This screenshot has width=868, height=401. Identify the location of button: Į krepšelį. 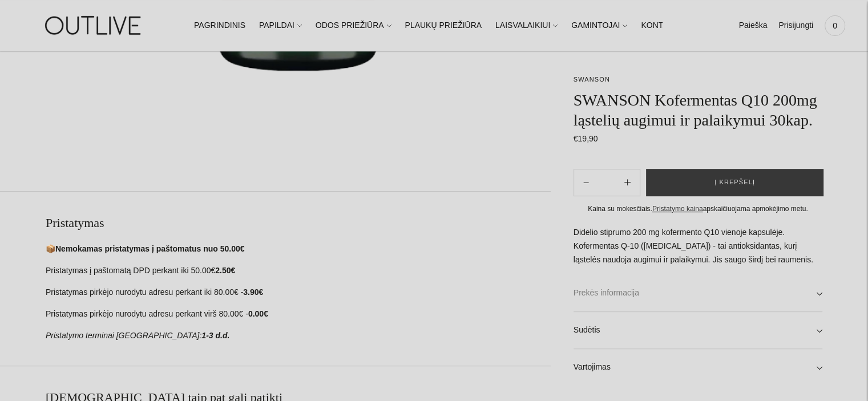
(735, 183).